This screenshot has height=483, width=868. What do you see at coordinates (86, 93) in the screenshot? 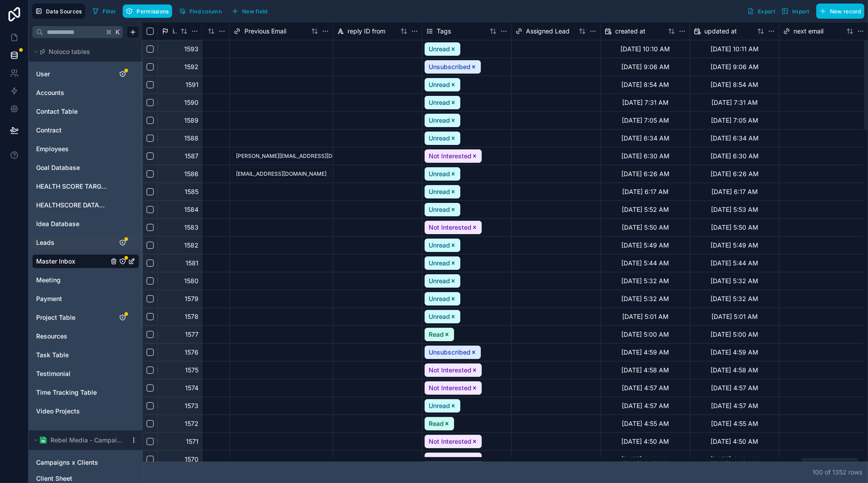
I see `div: Accounts` at bounding box center [86, 93].